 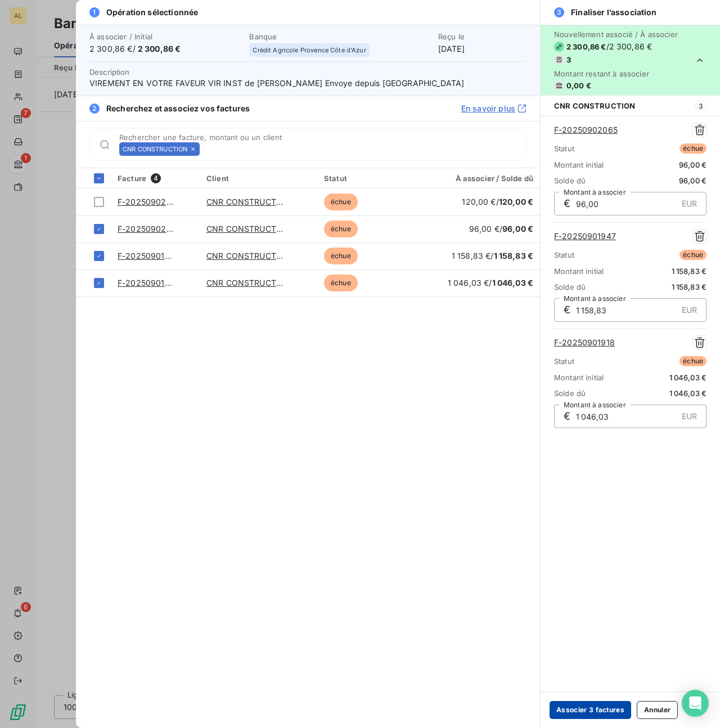 I want to click on div: Client, so click(x=258, y=178).